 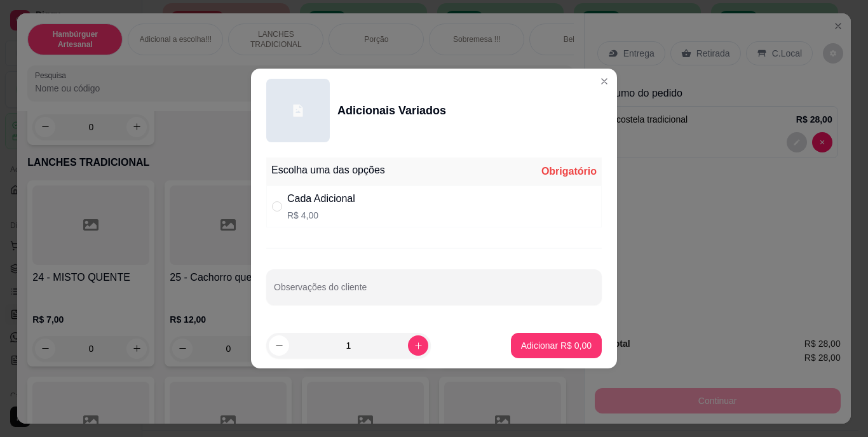 I want to click on button: decrease-product-quantity, so click(x=279, y=346).